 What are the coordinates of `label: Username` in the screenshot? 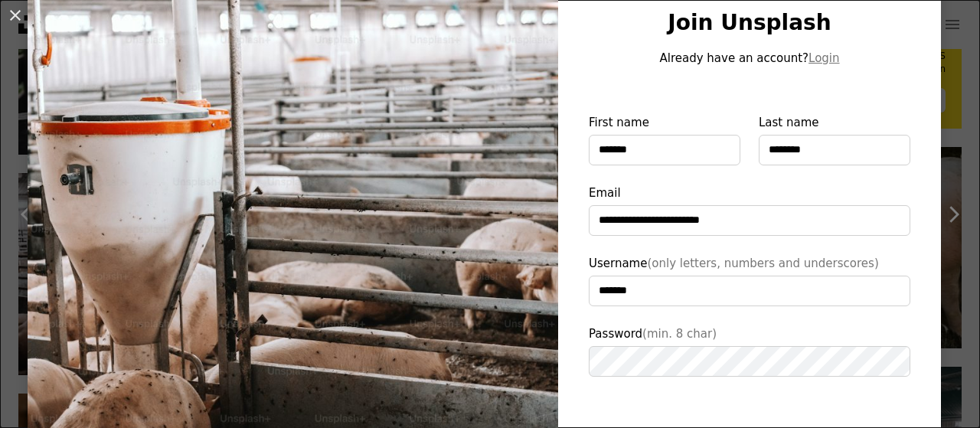 It's located at (749, 280).